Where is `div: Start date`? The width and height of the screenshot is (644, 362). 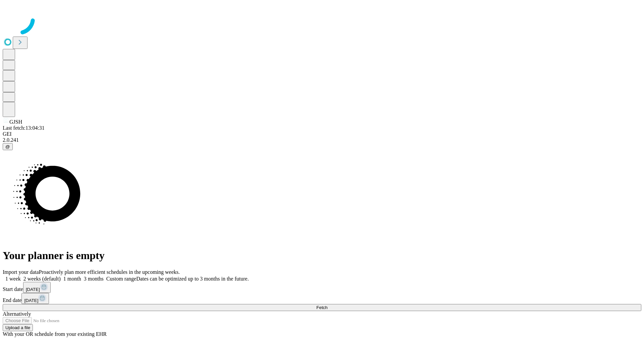 div: Start date is located at coordinates (322, 287).